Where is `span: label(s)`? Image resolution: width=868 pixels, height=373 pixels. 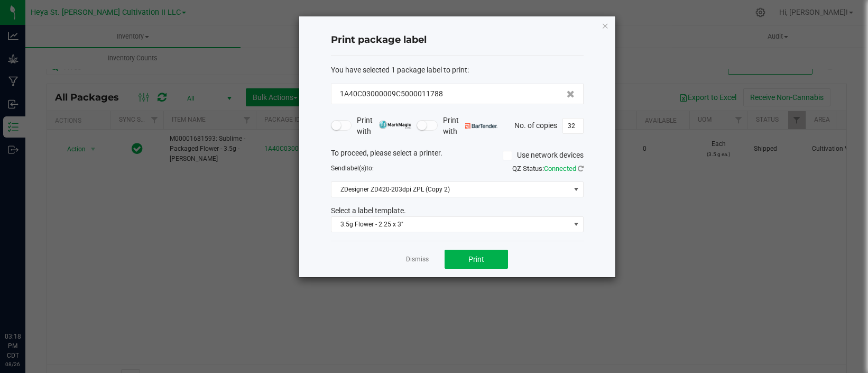
span: label(s) is located at coordinates (355, 168).